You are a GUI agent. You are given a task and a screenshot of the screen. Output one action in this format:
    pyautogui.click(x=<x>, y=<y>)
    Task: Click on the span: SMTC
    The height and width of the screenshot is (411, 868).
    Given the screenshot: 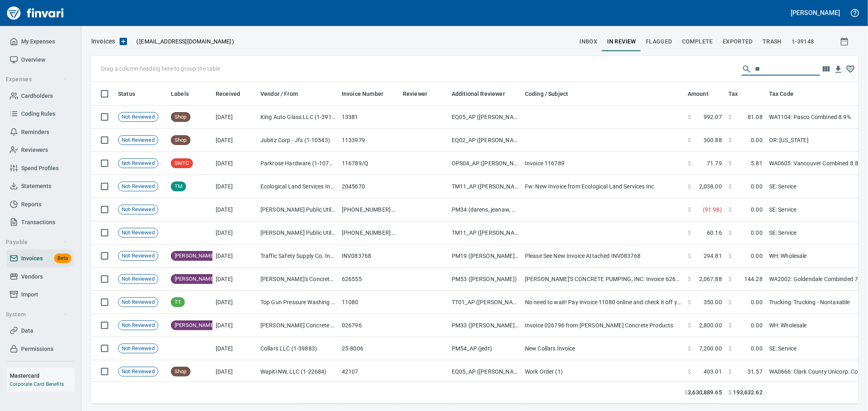 What is the action you would take?
    pyautogui.click(x=182, y=164)
    